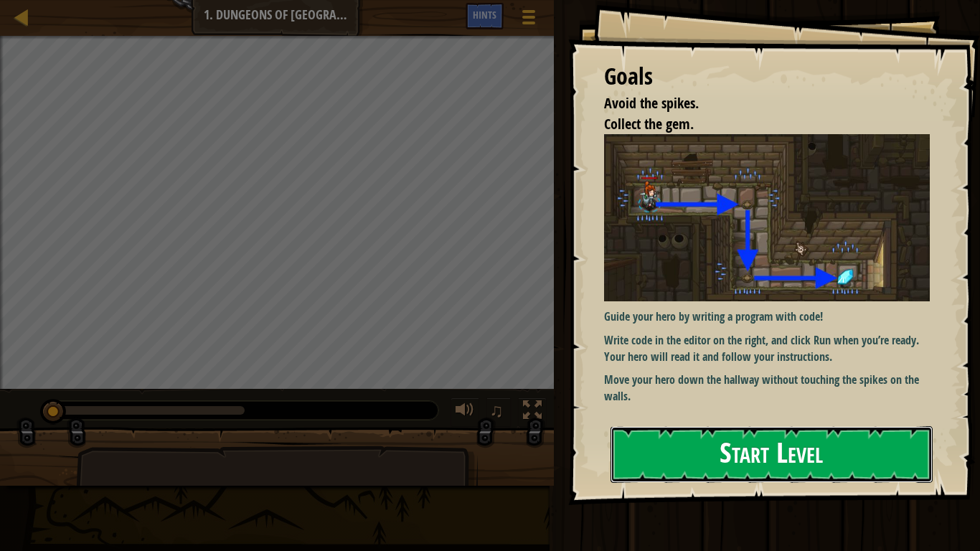 The height and width of the screenshot is (551, 980). Describe the element at coordinates (648, 124) in the screenshot. I see `span: Collect the gem.` at that location.